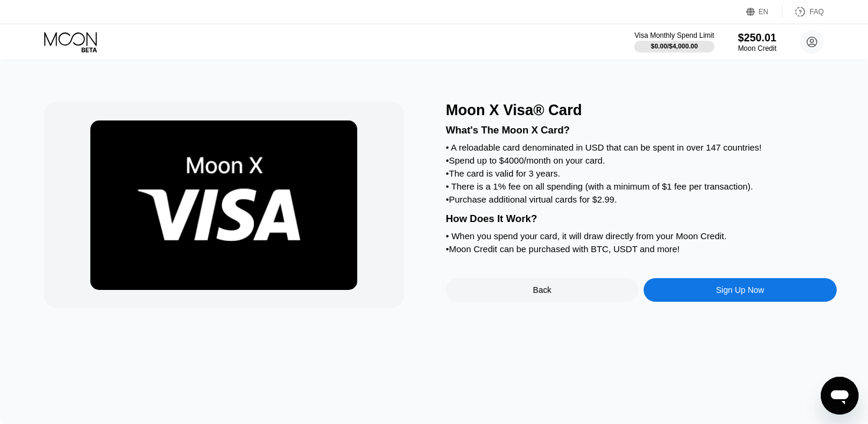  I want to click on div: $250.01, so click(757, 38).